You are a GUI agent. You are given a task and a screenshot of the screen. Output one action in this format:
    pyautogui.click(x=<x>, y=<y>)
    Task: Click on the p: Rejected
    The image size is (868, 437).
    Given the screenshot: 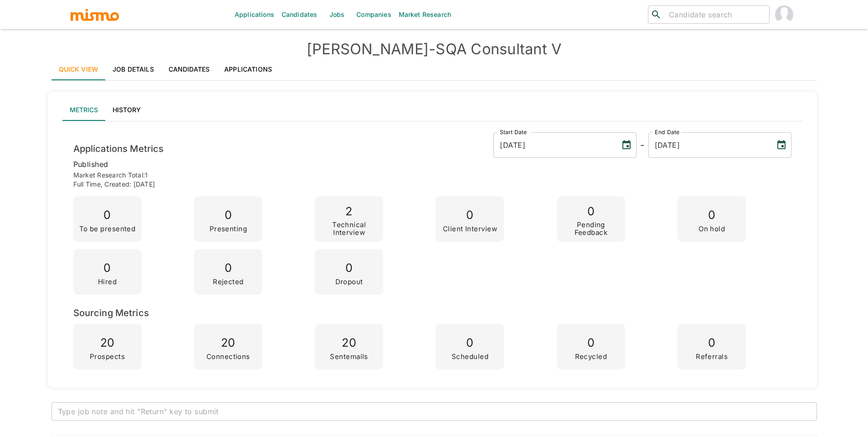 What is the action you would take?
    pyautogui.click(x=228, y=281)
    